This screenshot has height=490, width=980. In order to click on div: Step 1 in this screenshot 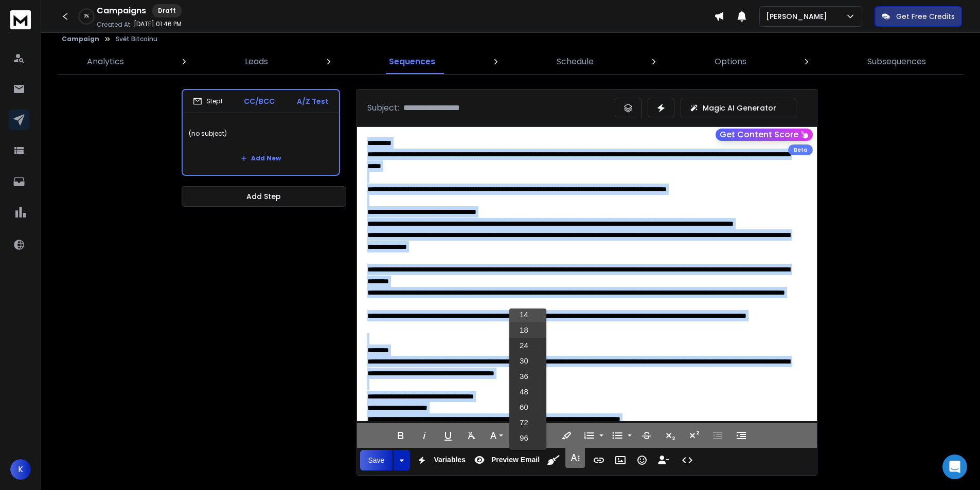, I will do `click(208, 101)`.